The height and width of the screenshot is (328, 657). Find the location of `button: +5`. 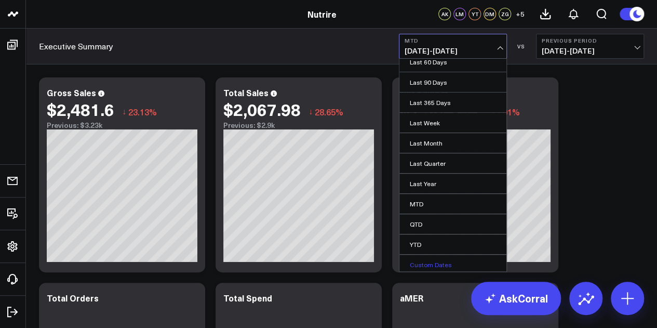

button: +5 is located at coordinates (520, 14).